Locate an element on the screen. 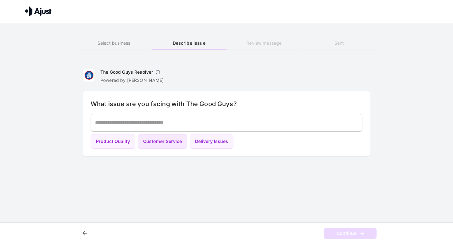 The height and width of the screenshot is (244, 453). h6: Sent is located at coordinates (339, 43).